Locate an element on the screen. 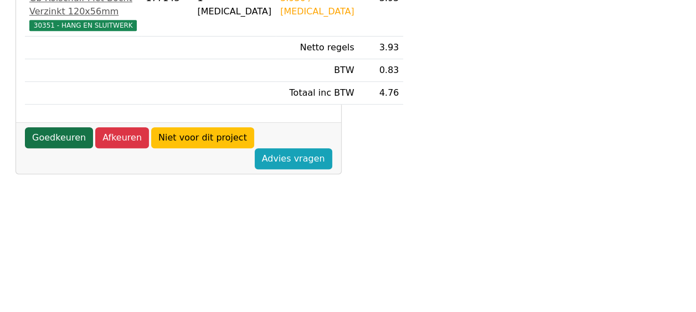 This screenshot has width=696, height=312. a: Afkeuren is located at coordinates (122, 138).